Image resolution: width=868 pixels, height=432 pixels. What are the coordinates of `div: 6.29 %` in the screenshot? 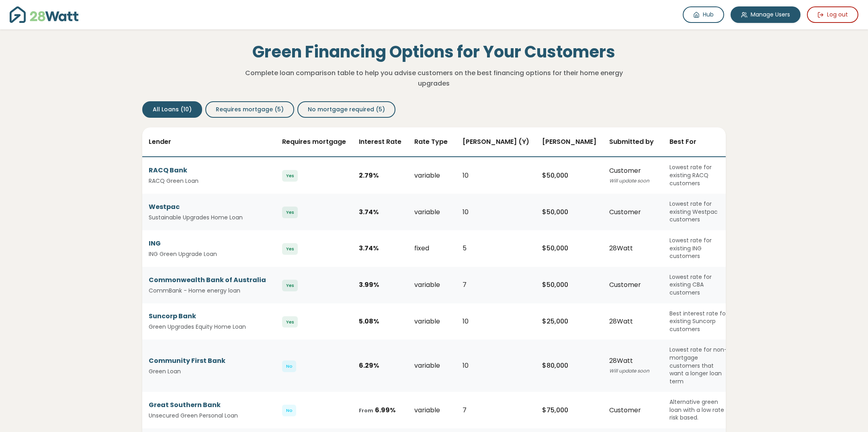 It's located at (380, 366).